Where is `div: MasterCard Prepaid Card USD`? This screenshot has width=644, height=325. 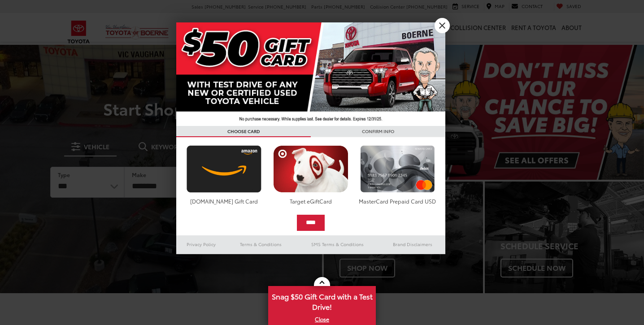
div: MasterCard Prepaid Card USD is located at coordinates (397, 200).